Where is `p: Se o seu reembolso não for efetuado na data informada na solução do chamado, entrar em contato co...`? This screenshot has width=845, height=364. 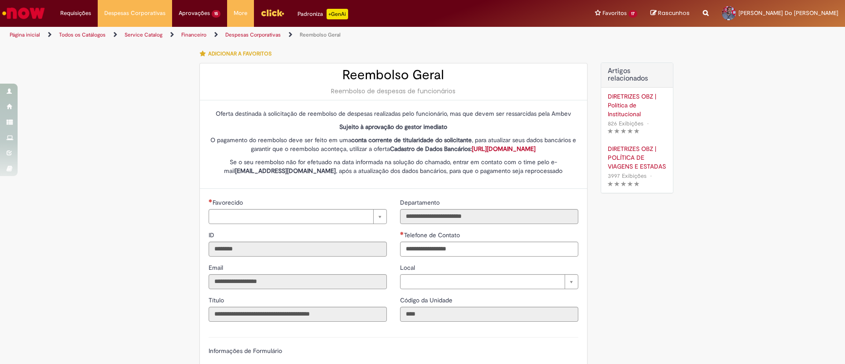 p: Se o seu reembolso não for efetuado na data informada na solução do chamado, entrar em contato co... is located at coordinates (394, 166).